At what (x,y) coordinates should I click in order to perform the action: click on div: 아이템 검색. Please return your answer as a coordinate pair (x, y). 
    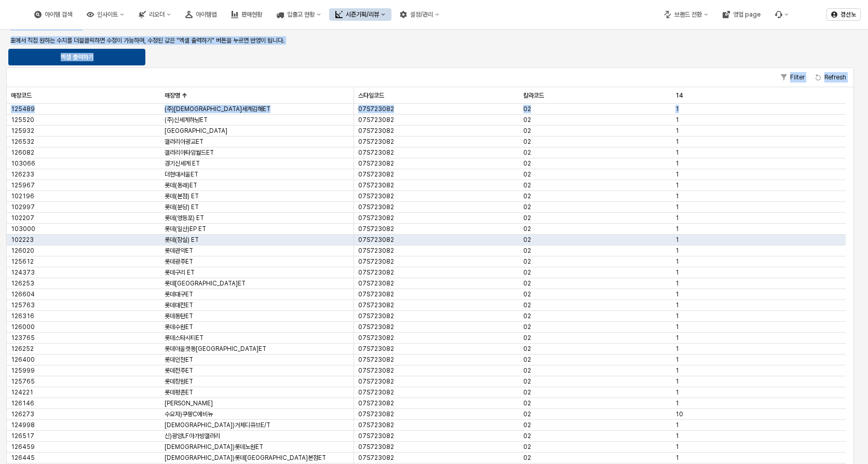
    Looking at the image, I should click on (53, 14).